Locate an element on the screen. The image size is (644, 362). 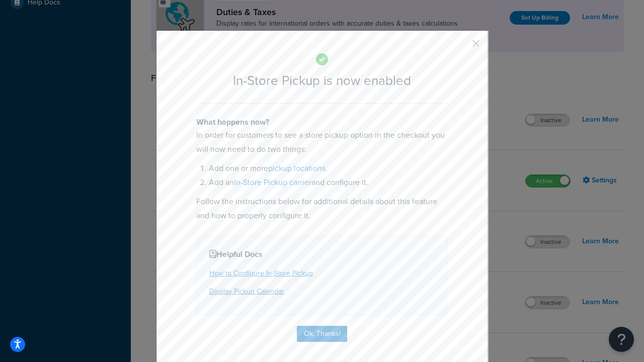
li: Add one or more . is located at coordinates (328, 169).